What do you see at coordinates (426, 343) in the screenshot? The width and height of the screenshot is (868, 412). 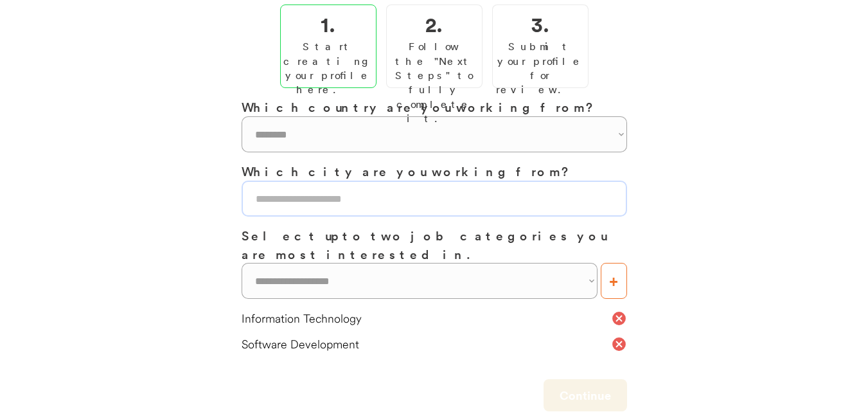 I see `div: Software Development` at bounding box center [426, 343].